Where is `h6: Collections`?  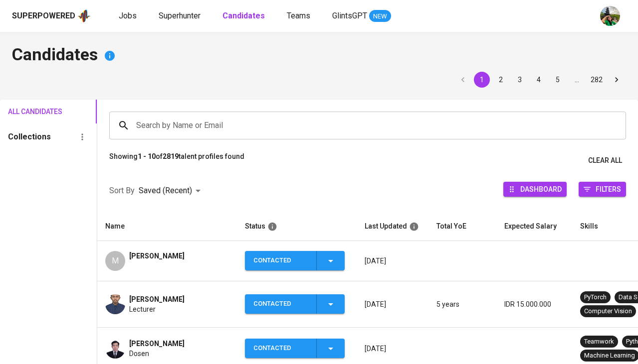
h6: Collections is located at coordinates (29, 137).